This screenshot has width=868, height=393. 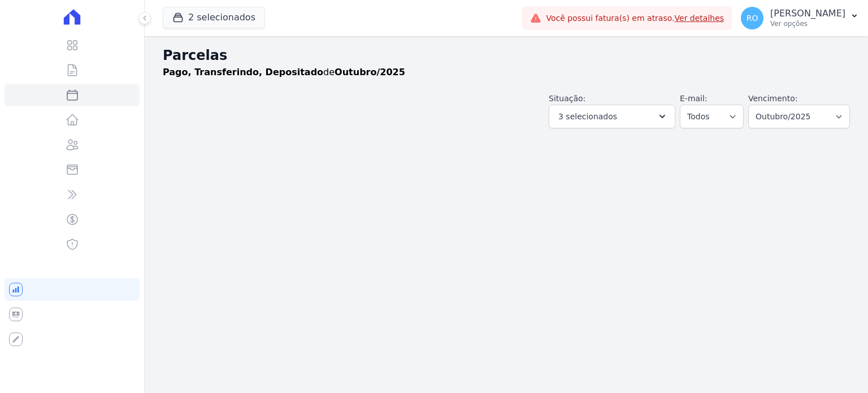 I want to click on label: E-mail:, so click(x=693, y=98).